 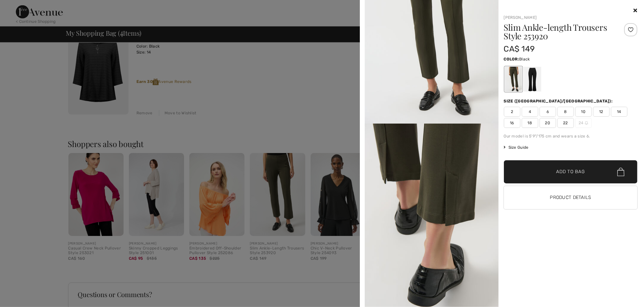 What do you see at coordinates (601, 111) in the screenshot?
I see `span: 12` at bounding box center [601, 111].